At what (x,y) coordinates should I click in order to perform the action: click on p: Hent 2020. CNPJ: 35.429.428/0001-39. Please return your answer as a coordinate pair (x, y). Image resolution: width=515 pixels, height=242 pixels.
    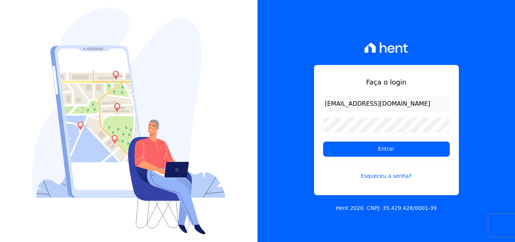
    Looking at the image, I should click on (386, 208).